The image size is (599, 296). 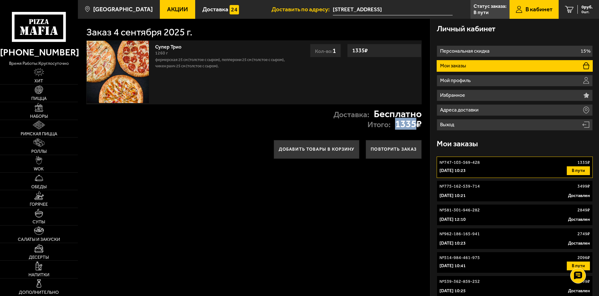 I want to click on p: В пути, so click(x=481, y=13).